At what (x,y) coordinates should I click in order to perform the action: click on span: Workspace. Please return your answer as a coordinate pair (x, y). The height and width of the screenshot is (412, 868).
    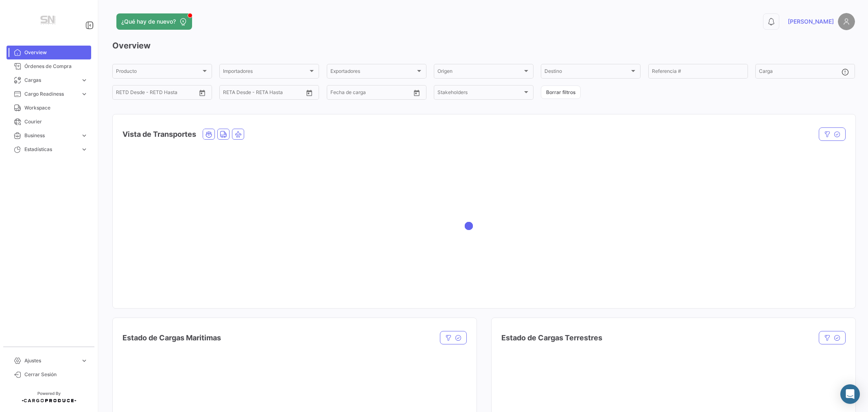
    Looking at the image, I should click on (56, 108).